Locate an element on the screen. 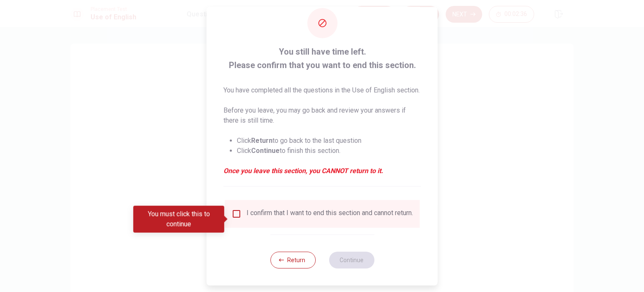 The height and width of the screenshot is (292, 644). p: Before you leave, you may go back and review your answers if there is still time. is located at coordinates (322, 116).